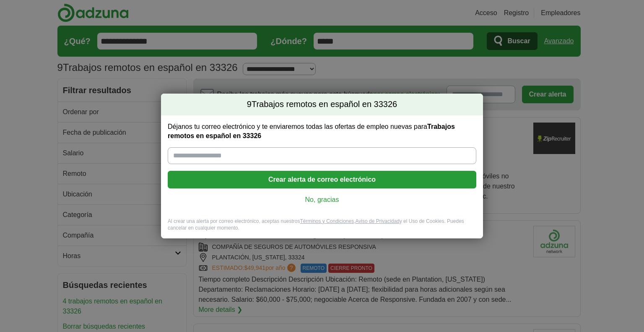 This screenshot has width=644, height=332. What do you see at coordinates (297, 126) in the screenshot?
I see `font: Déjanos tu correo electrónico y te enviaremos todas las ofertas de empleo nuevas para` at bounding box center [297, 126].